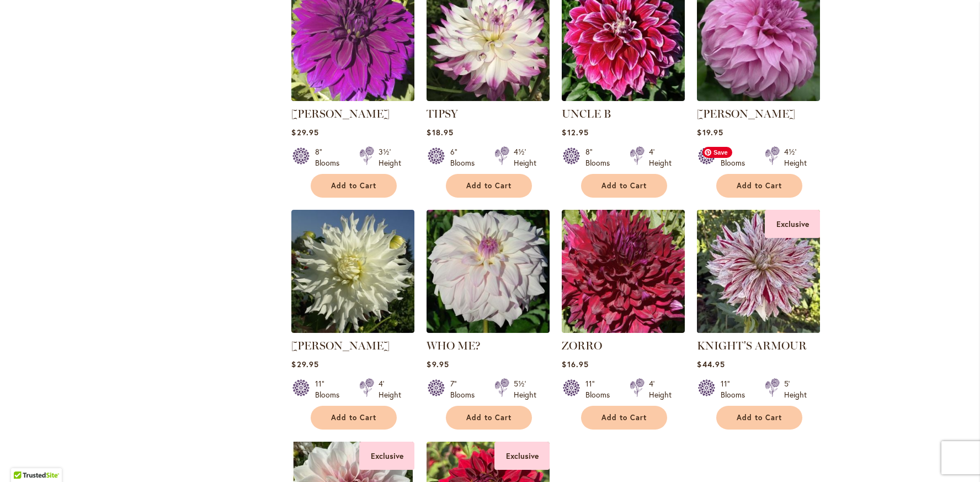 The image size is (980, 482). What do you see at coordinates (575, 364) in the screenshot?
I see `span: $16.95` at bounding box center [575, 364].